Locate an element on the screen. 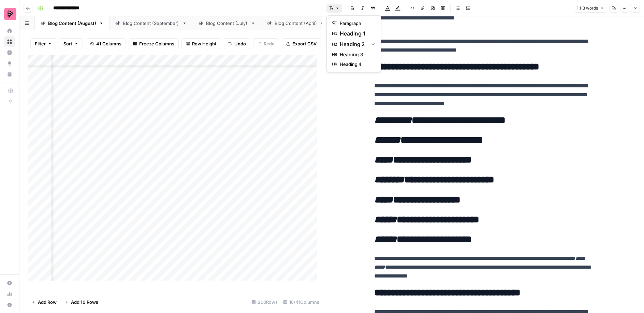  span: Freeze Columns is located at coordinates (157, 44).